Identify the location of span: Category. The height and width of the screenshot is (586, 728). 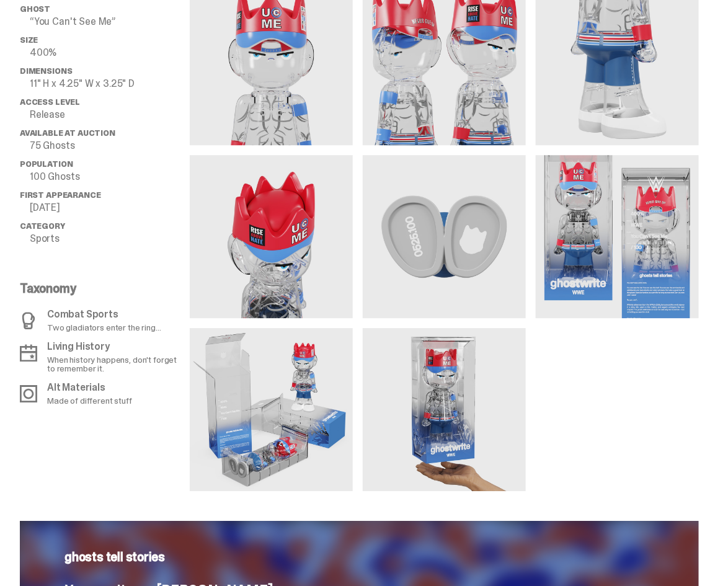
(42, 226).